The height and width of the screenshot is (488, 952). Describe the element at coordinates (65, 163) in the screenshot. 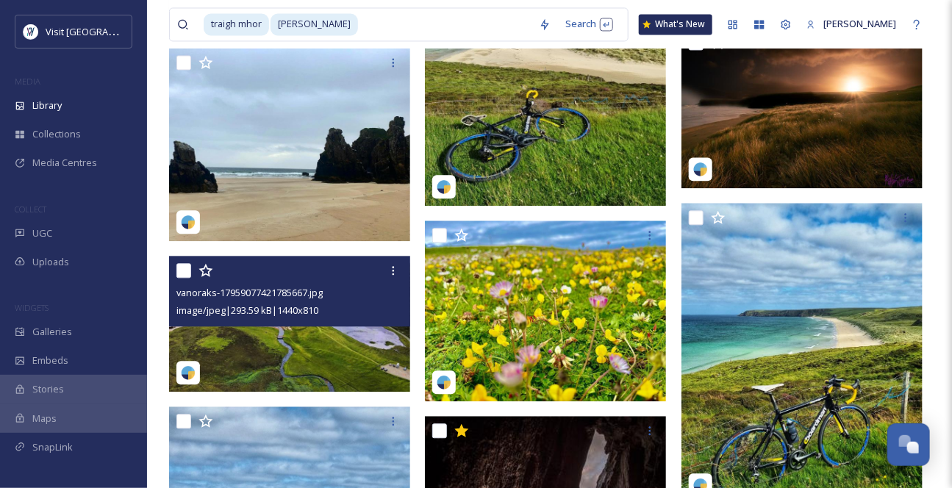

I see `span: Media Centres` at that location.